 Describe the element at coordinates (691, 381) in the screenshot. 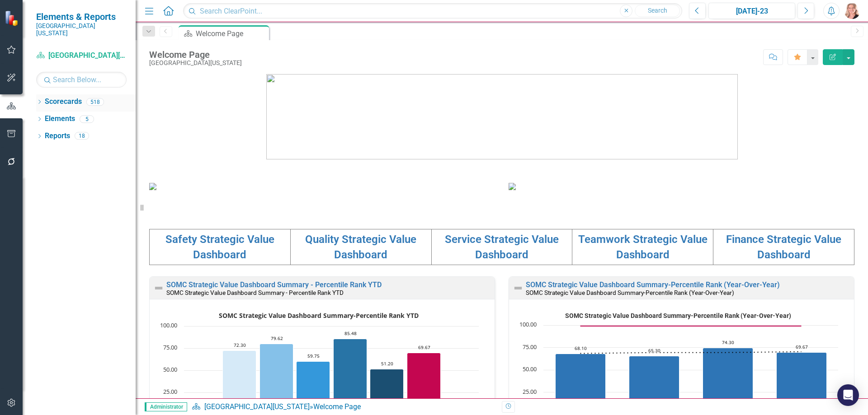

I see `g: Percentile Rank, series 1 of 3. Bar series with 4 bars.` at that location.